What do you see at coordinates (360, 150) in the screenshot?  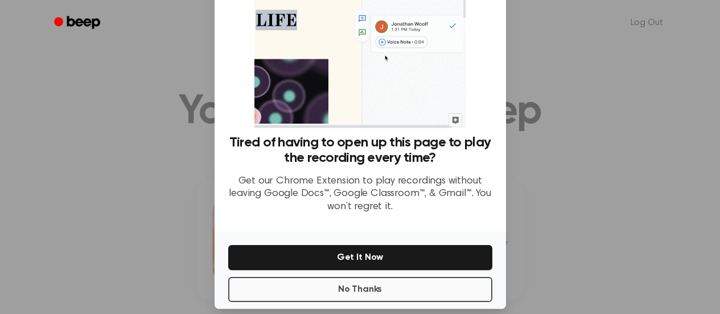 I see `h3: Tired of having to open up this page to play the recording every time?` at bounding box center [360, 150].